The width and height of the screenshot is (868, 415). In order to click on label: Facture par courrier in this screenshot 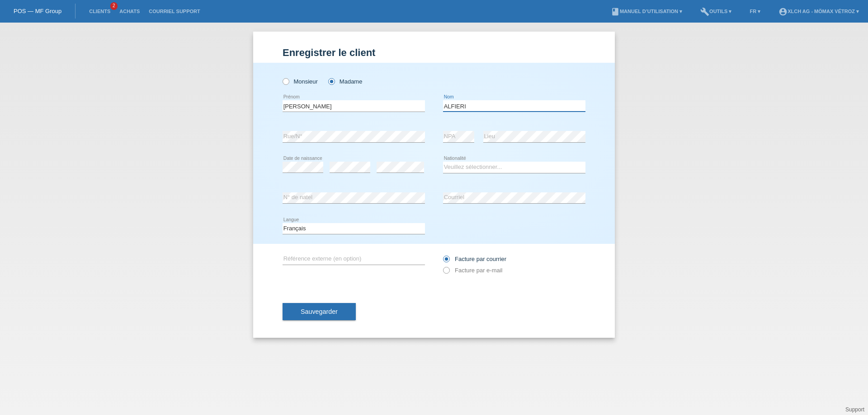, I will do `click(475, 259)`.